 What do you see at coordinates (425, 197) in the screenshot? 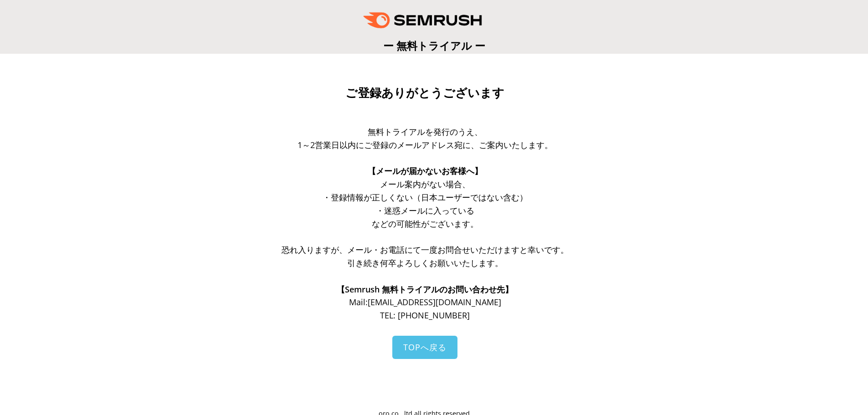
I see `span: ・登録情報が正しくない（日本ユーザーではない含む）` at bounding box center [425, 197].